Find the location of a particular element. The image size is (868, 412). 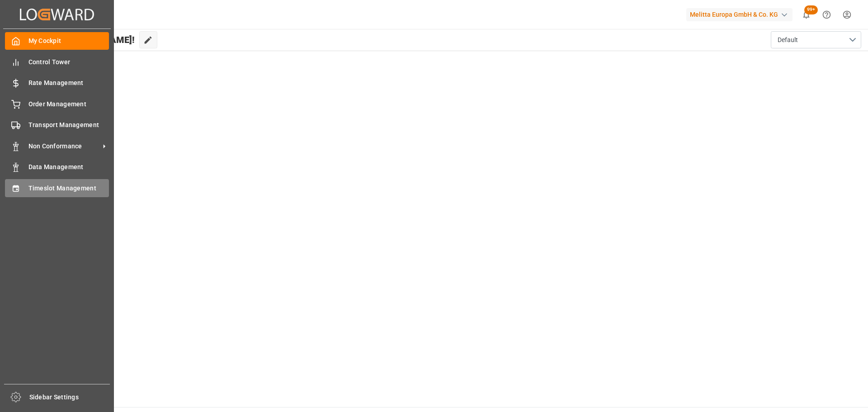

span: Default is located at coordinates (787, 40).